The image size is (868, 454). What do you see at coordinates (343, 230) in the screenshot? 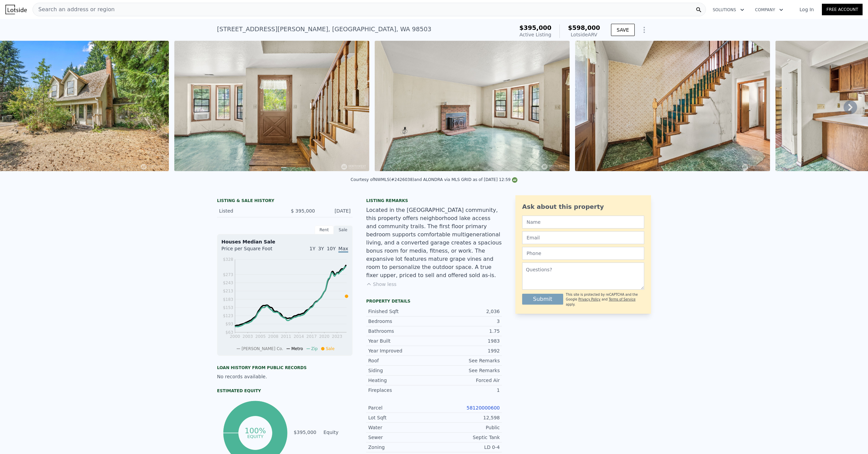
I see `div: Sale` at bounding box center [343, 230].